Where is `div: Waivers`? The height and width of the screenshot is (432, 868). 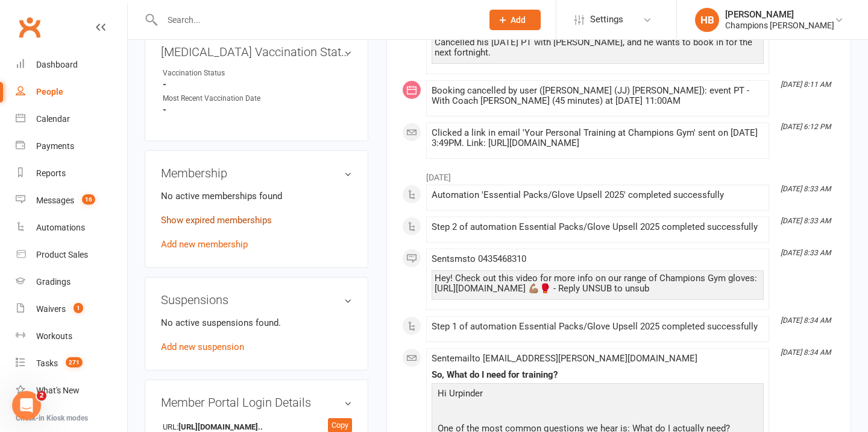
div: Waivers is located at coordinates (51, 309).